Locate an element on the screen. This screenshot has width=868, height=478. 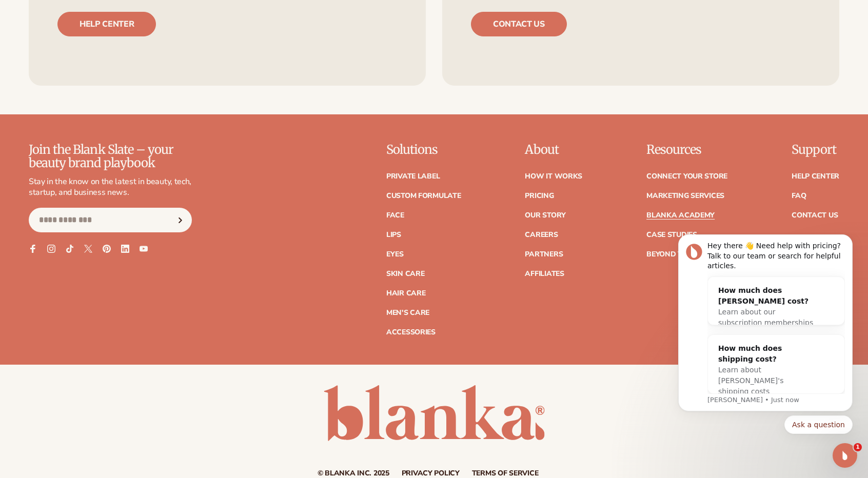
a: Marketing services is located at coordinates (685, 196).